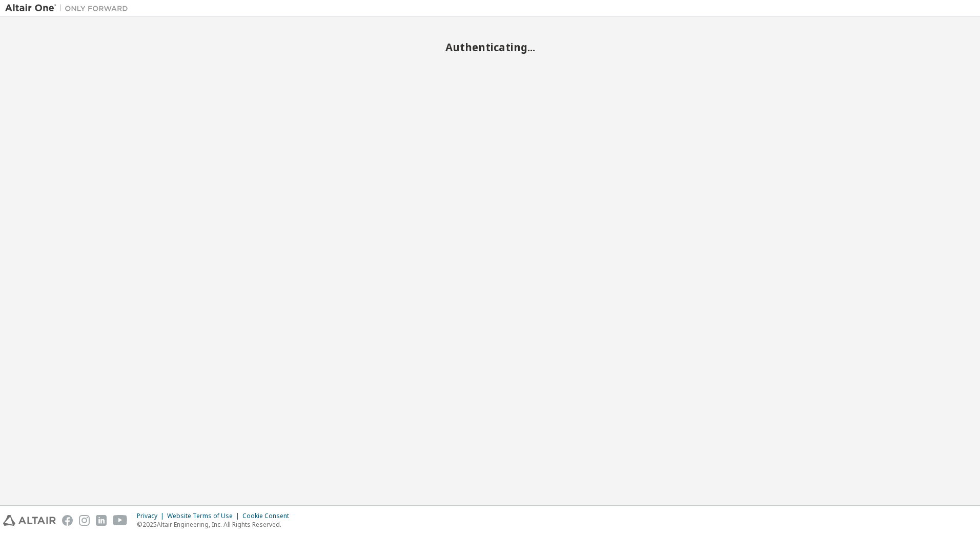 The image size is (980, 535). I want to click on div: Privacy, so click(152, 516).